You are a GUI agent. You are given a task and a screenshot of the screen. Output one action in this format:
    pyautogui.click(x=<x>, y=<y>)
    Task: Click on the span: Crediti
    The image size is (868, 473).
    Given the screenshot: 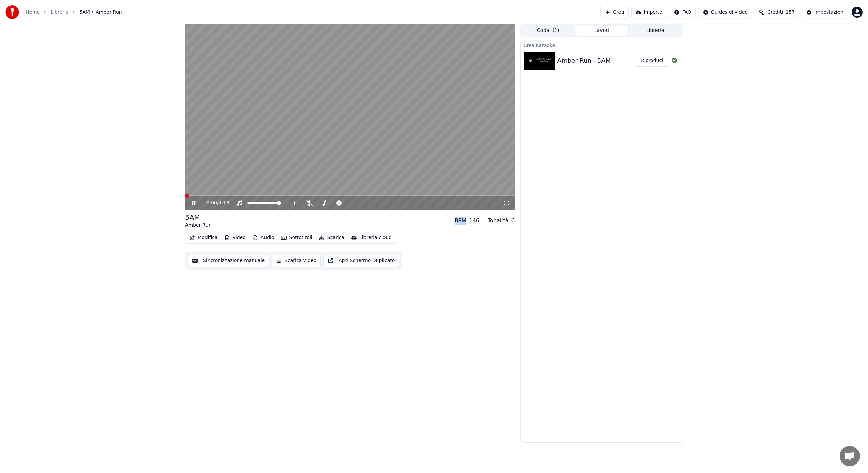 What is the action you would take?
    pyautogui.click(x=775, y=12)
    